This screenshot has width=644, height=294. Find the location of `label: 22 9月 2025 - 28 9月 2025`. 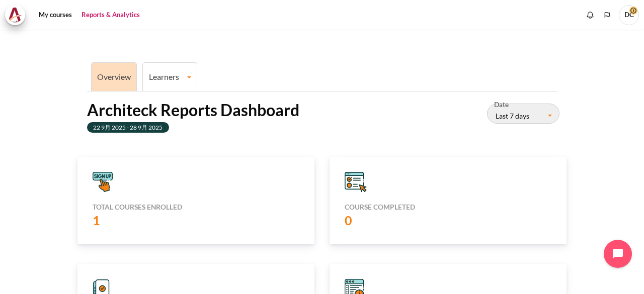

label: 22 9月 2025 - 28 9月 2025 is located at coordinates (128, 127).